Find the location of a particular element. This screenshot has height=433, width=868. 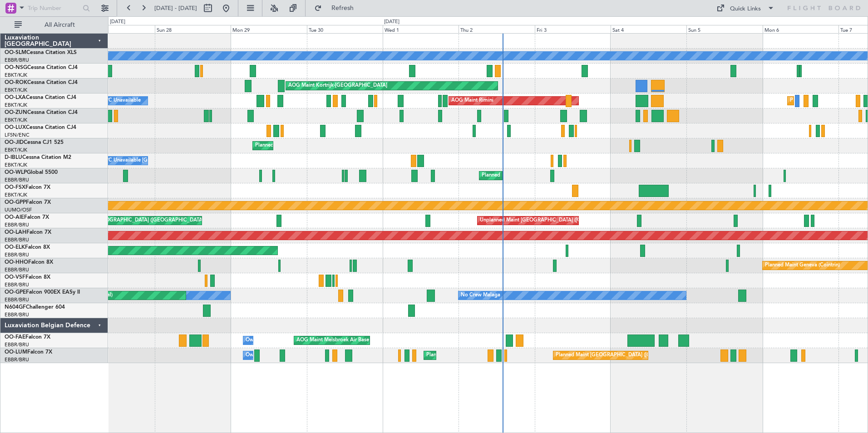

span: D-IBLU is located at coordinates (13, 157).